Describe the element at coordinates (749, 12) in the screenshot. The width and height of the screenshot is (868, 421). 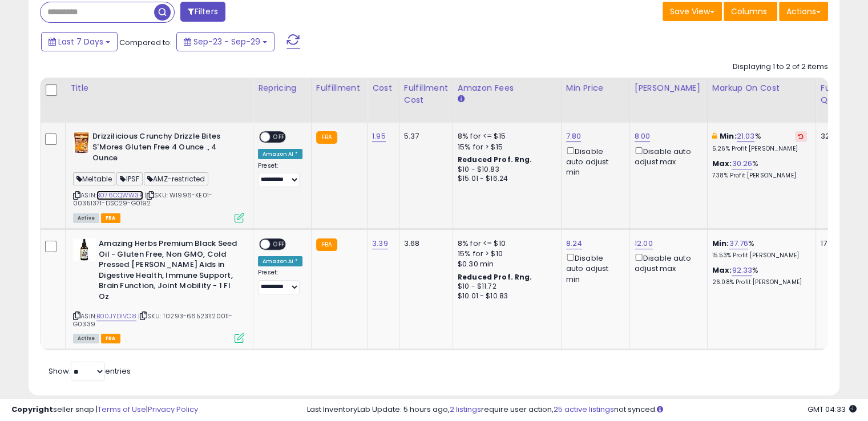
I see `span: Columns` at that location.